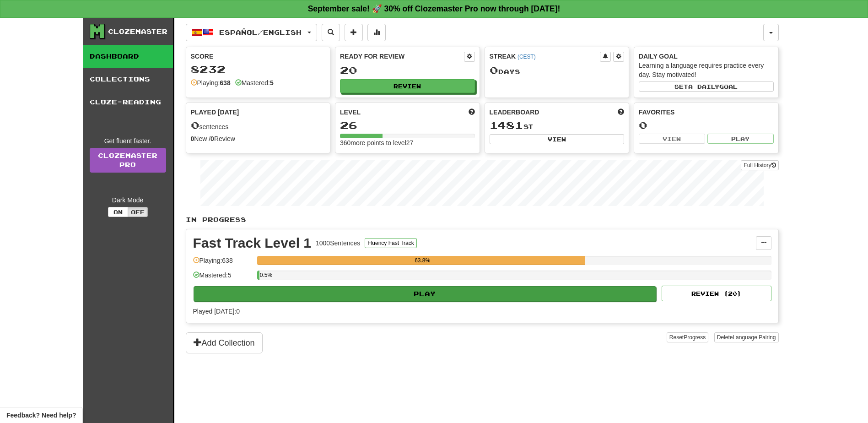  I want to click on strong: 638, so click(225, 83).